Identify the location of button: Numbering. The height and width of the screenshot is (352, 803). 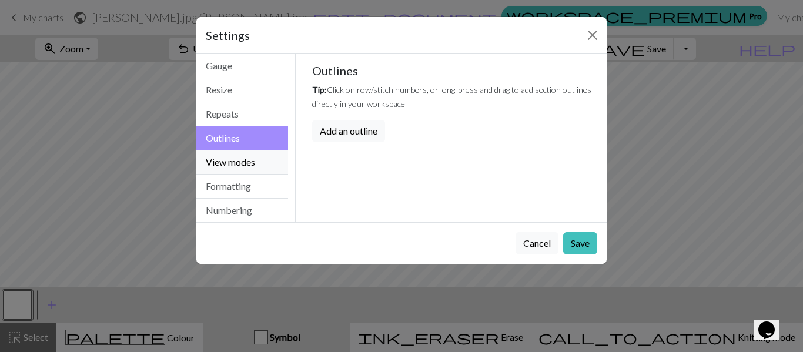
(242, 211).